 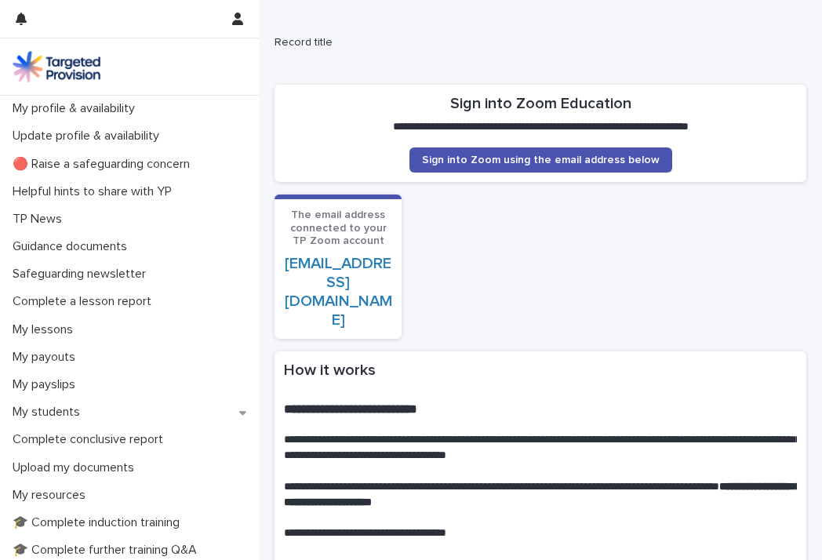 What do you see at coordinates (73, 246) in the screenshot?
I see `p: Guidance documents` at bounding box center [73, 246].